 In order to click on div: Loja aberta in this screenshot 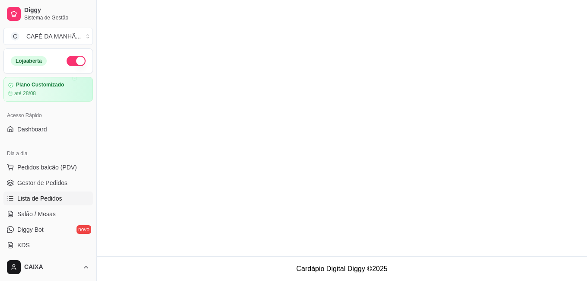, I will do `click(29, 61)`.